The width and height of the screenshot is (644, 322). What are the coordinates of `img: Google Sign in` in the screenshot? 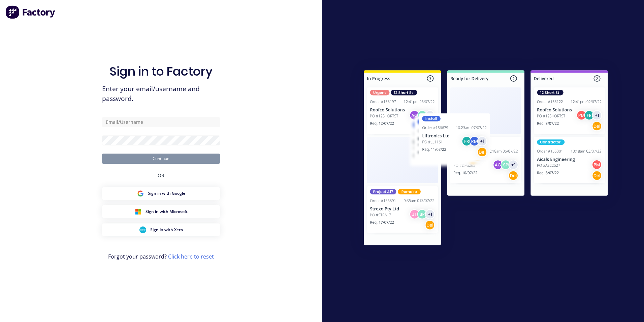 It's located at (141, 193).